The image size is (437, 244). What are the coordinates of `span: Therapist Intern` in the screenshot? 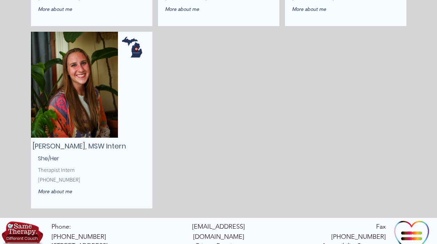 It's located at (56, 169).